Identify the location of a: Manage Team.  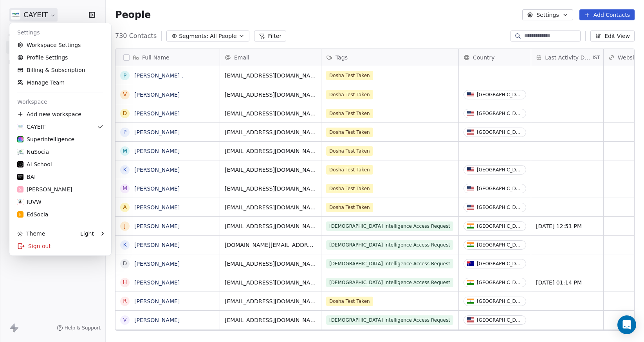
(60, 83).